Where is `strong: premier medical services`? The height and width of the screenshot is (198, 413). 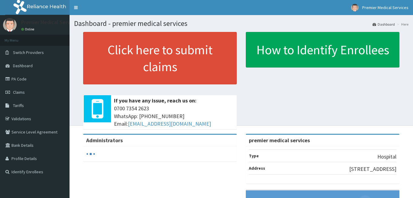
strong: premier medical services is located at coordinates (279, 140).